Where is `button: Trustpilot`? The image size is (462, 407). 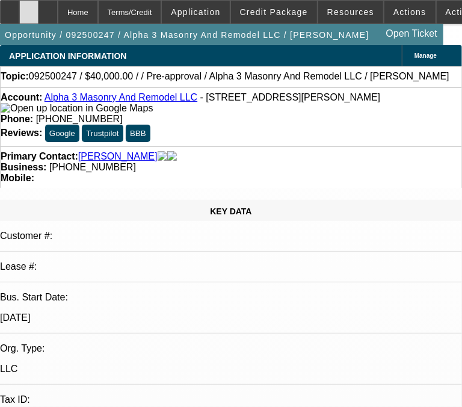
button: Trustpilot is located at coordinates (102, 133).